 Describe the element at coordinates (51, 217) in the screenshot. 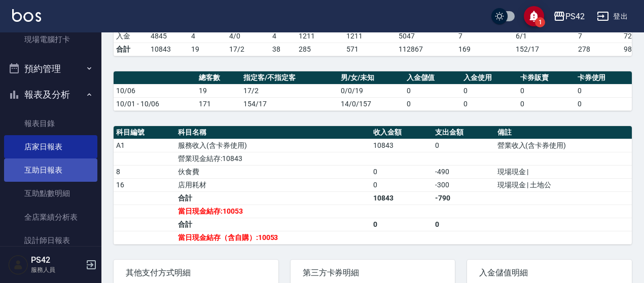

I see `a: 全店業績分析表` at that location.